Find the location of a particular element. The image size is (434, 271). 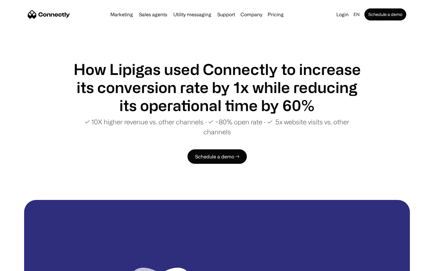

a: Utility messaging is located at coordinates (192, 14).